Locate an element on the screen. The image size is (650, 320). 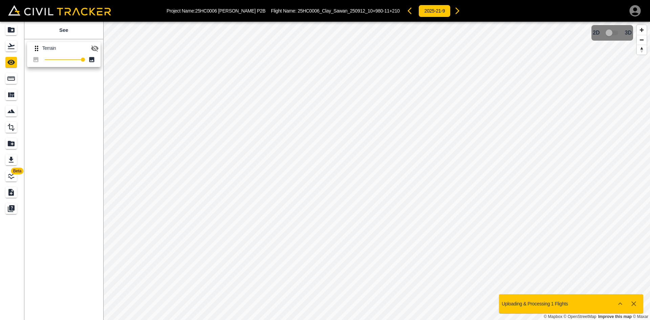
a: Mapbox is located at coordinates (552, 316).